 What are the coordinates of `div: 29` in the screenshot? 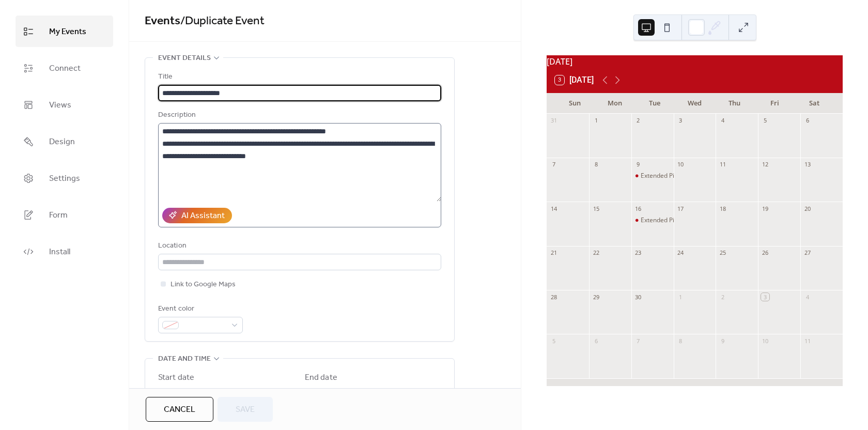 It's located at (596, 297).